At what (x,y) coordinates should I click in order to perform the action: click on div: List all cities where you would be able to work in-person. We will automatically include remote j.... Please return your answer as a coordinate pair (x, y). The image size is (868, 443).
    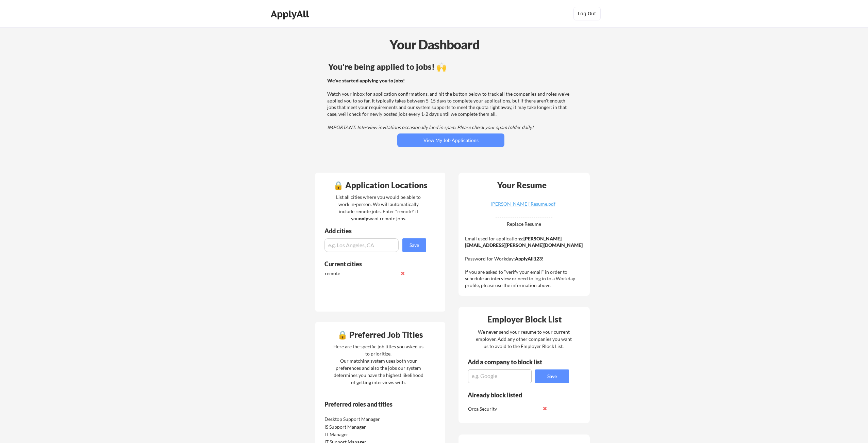
    Looking at the image, I should click on (378, 208).